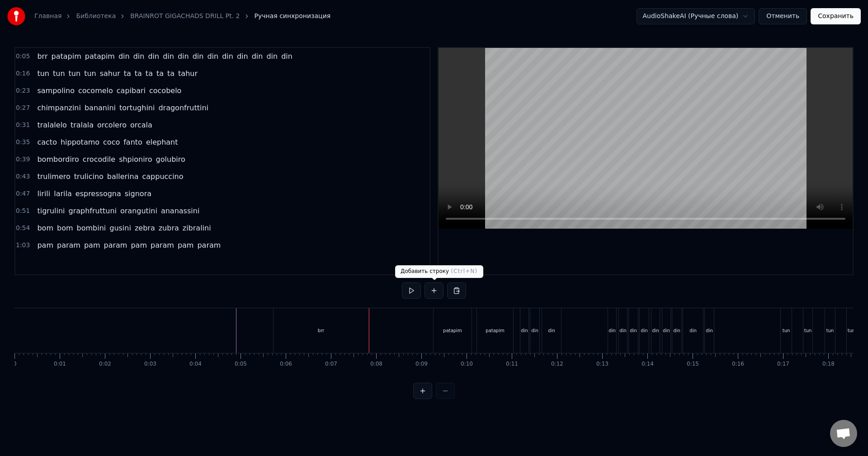 The width and height of the screenshot is (868, 456). Describe the element at coordinates (22, 160) in the screenshot. I see `span: 0:39` at that location.